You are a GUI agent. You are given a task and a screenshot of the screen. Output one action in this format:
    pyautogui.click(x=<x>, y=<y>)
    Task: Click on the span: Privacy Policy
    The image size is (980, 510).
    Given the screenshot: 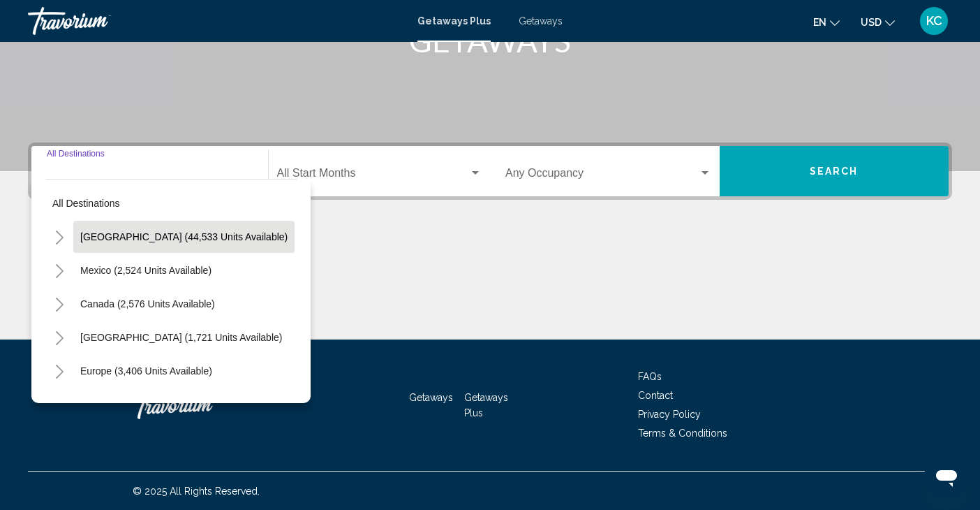 What is the action you would take?
    pyautogui.click(x=670, y=414)
    